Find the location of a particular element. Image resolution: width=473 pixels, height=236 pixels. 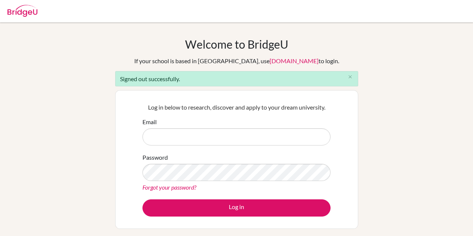

h1: Welcome to BridgeU is located at coordinates (237, 44).